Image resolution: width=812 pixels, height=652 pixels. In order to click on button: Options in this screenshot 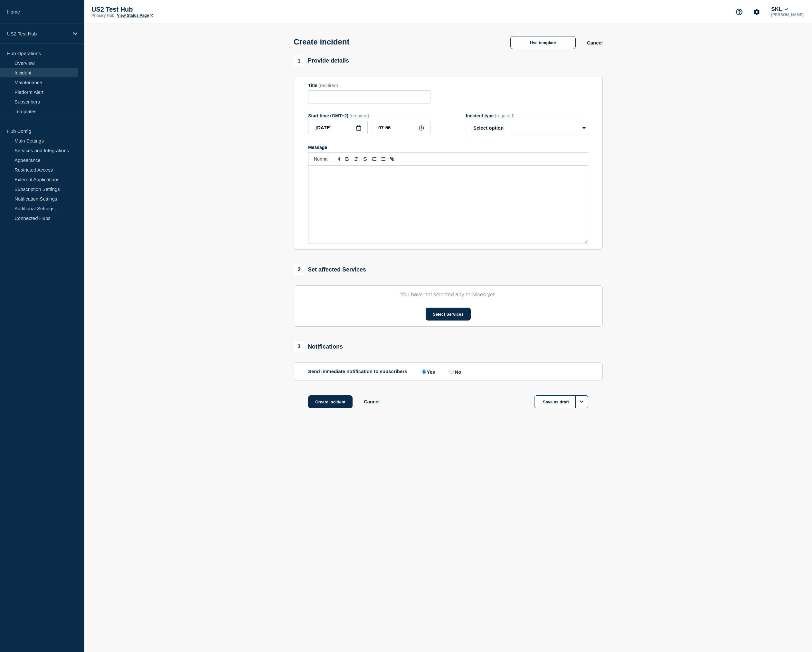, I will do `click(582, 401)`.